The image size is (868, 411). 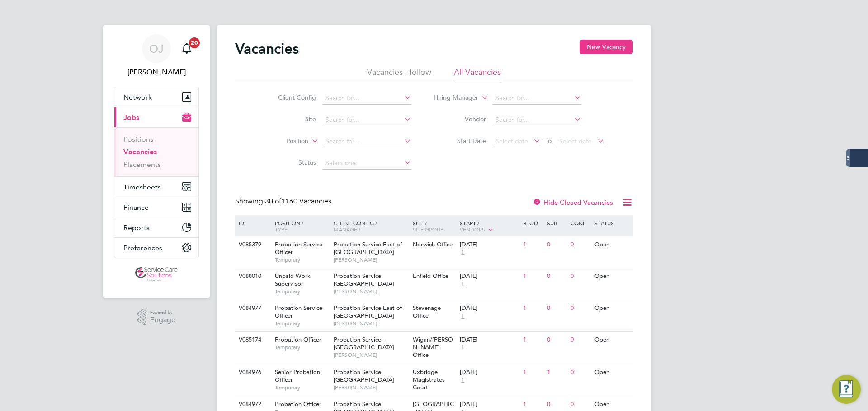 What do you see at coordinates (142, 164) in the screenshot?
I see `a: Placements` at bounding box center [142, 164].